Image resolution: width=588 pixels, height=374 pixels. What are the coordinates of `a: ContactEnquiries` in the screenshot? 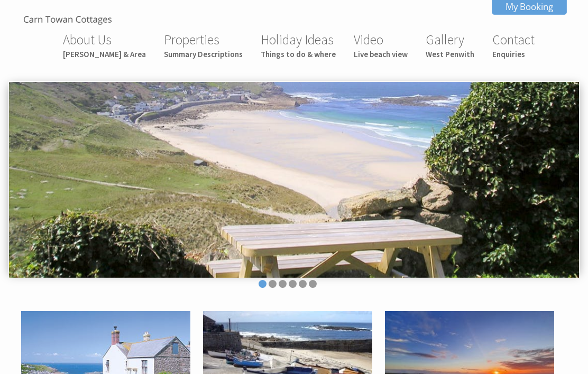 It's located at (513, 45).